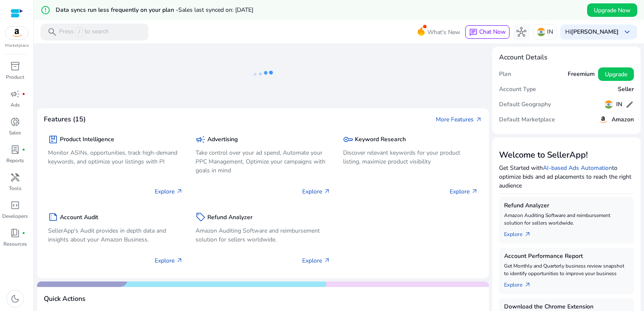 This screenshot has width=644, height=311. What do you see at coordinates (459, 119) in the screenshot?
I see `a: More Featuresarrow_outward` at bounding box center [459, 119].